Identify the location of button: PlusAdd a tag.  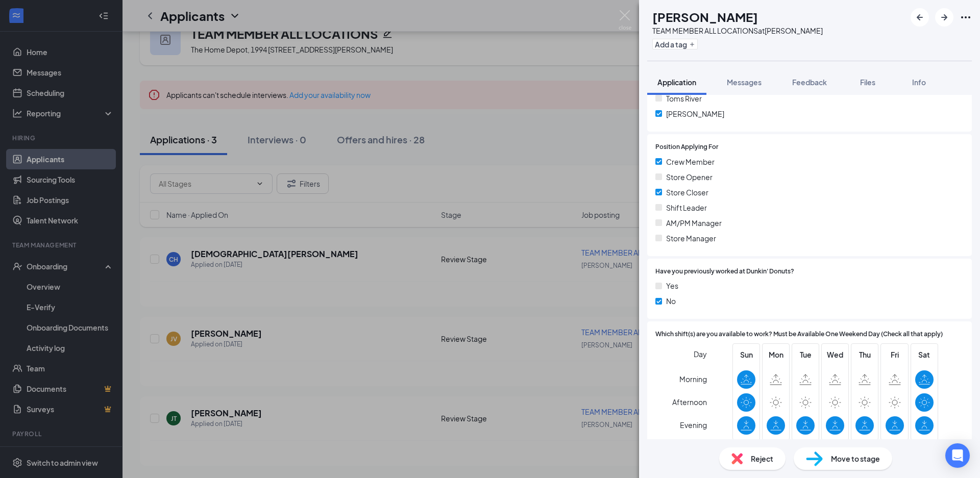
(675, 44).